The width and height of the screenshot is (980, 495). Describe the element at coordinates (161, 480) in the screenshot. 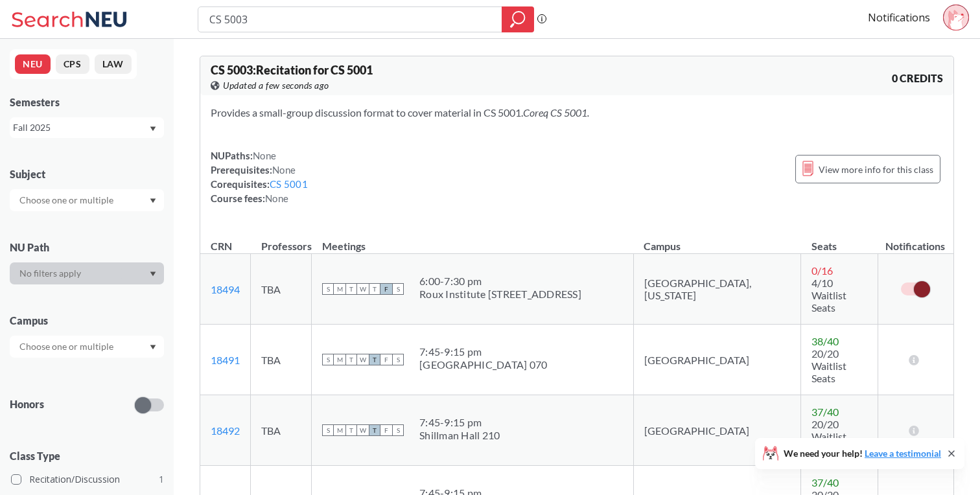

I see `span: 1` at that location.